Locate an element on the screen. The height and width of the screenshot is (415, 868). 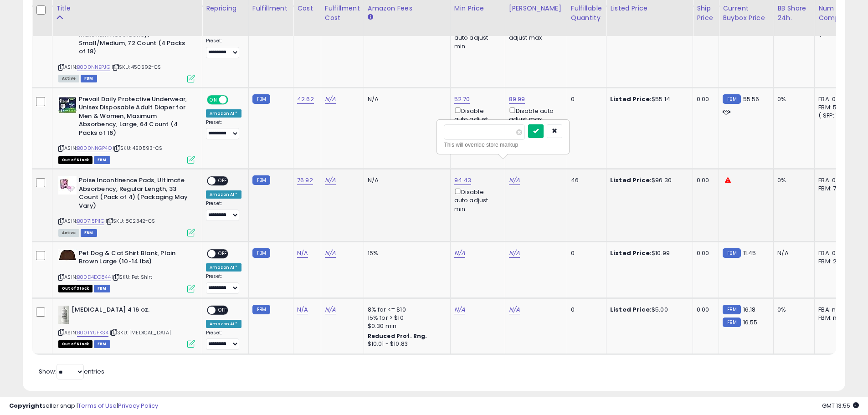
div: Amazon Fees is located at coordinates (407, 8).